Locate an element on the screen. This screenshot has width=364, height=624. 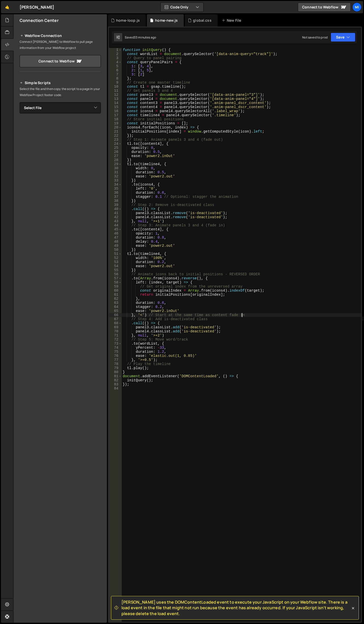
div: 47 is located at coordinates (115, 237).